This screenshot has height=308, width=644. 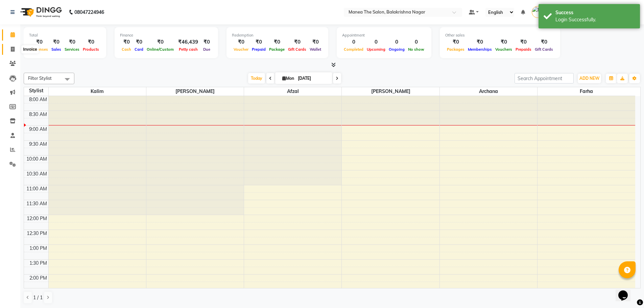 I want to click on div: Redemption, so click(x=278, y=35).